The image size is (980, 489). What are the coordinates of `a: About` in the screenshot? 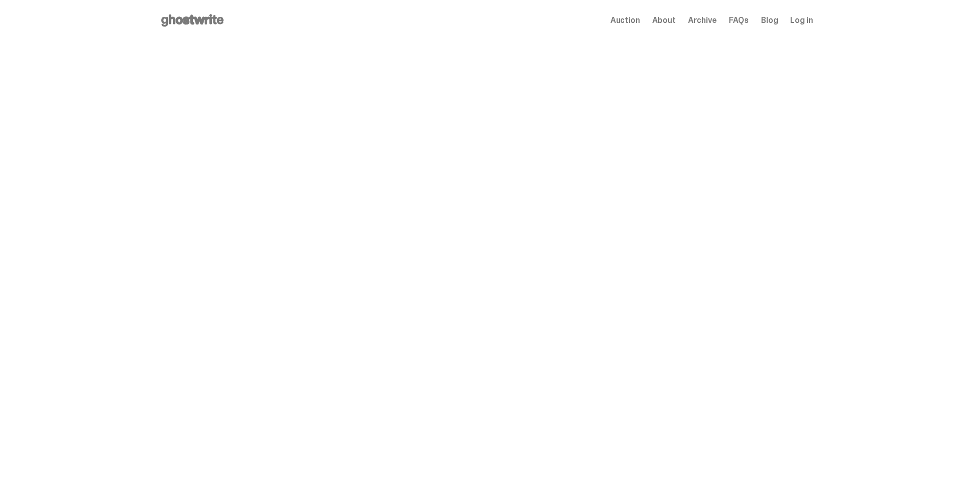 It's located at (664, 21).